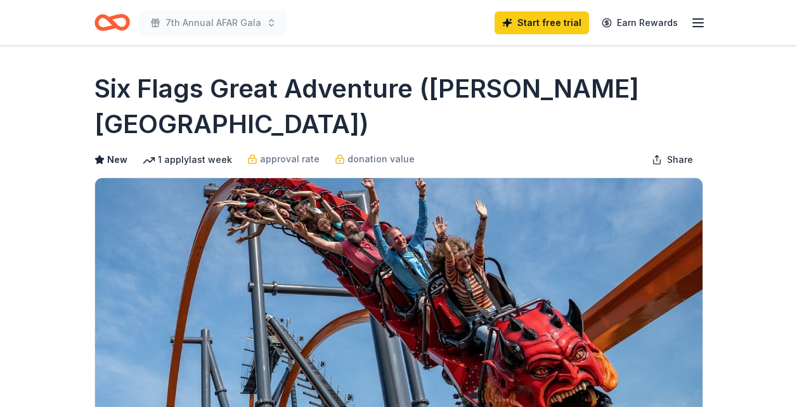 Image resolution: width=797 pixels, height=407 pixels. I want to click on span: donation value, so click(381, 159).